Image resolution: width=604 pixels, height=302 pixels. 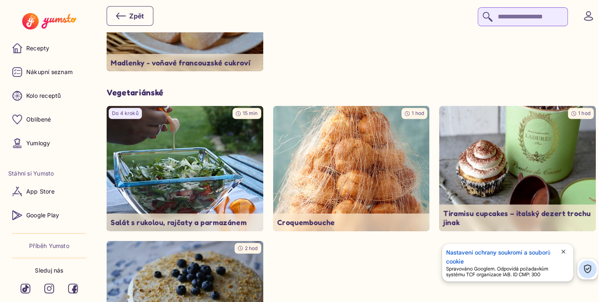 I want to click on a: Yumlogy, so click(x=49, y=143).